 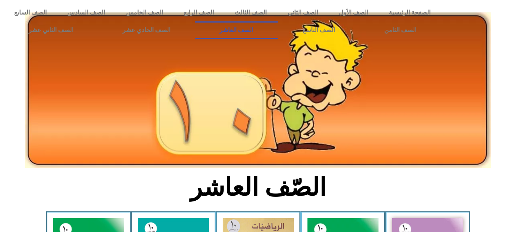 What do you see at coordinates (236, 30) in the screenshot?
I see `a: الصف العاشر` at bounding box center [236, 30].